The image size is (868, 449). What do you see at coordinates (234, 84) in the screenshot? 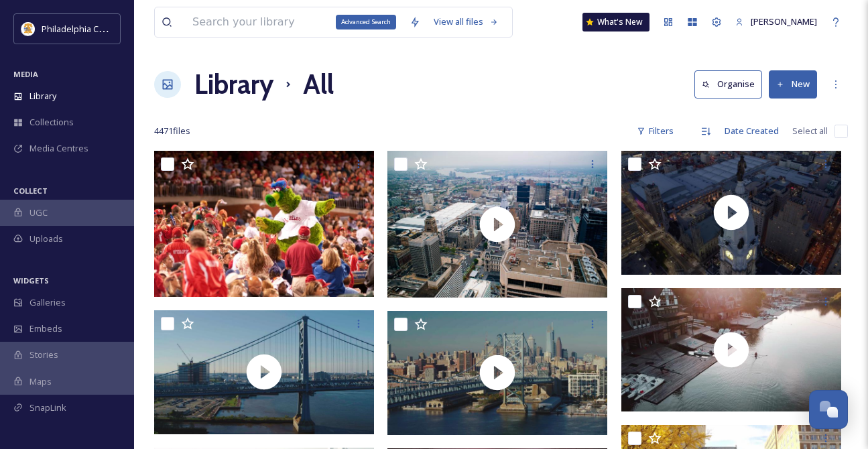
I see `a: Library` at bounding box center [234, 84].